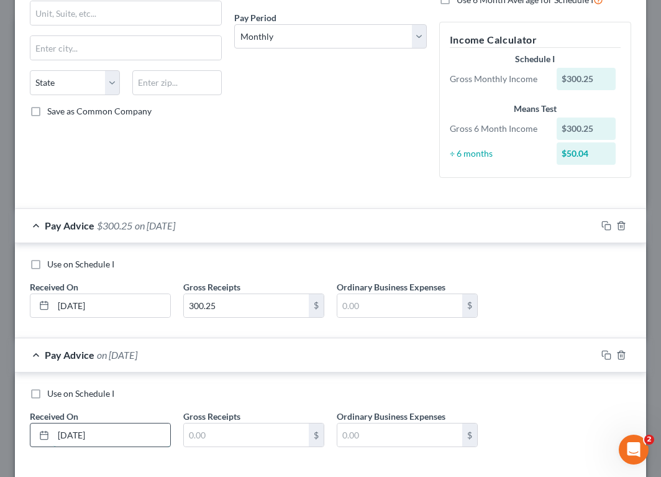 This screenshot has width=661, height=477. Describe the element at coordinates (126, 13) in the screenshot. I see `input: Unit, Suite, etc...` at that location.